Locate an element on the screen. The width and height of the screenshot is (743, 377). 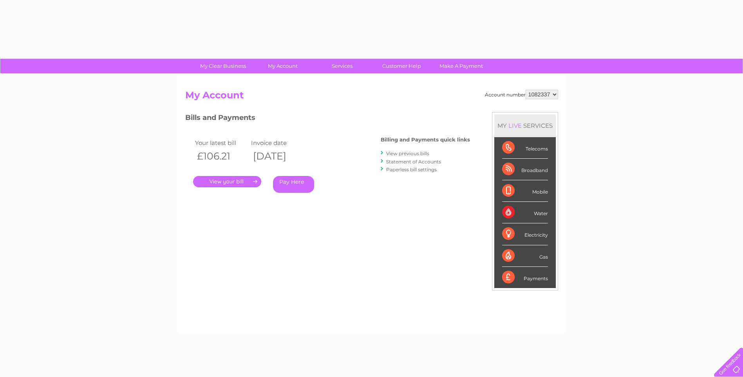
div: MY SERVICES is located at coordinates (525, 125).